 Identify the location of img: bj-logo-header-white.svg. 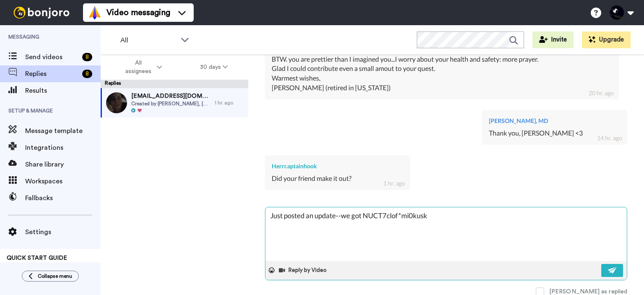
(41, 13).